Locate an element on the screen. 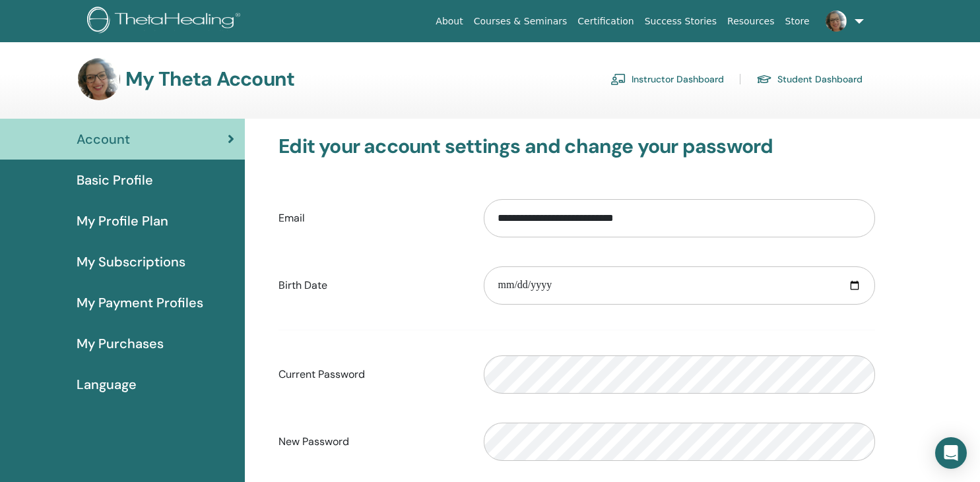  a: Courses & Seminars is located at coordinates (520, 22).